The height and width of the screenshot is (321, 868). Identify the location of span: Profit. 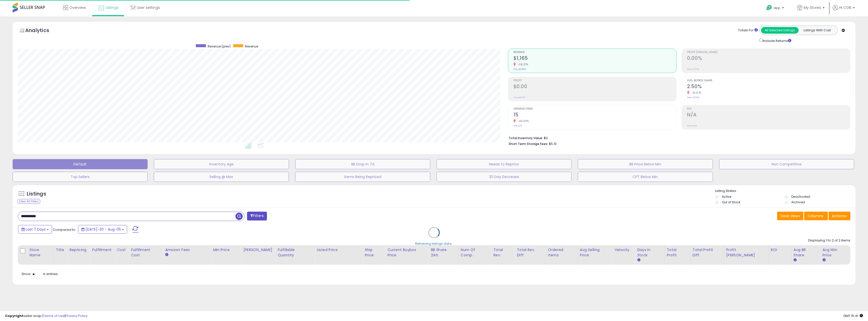
(595, 80).